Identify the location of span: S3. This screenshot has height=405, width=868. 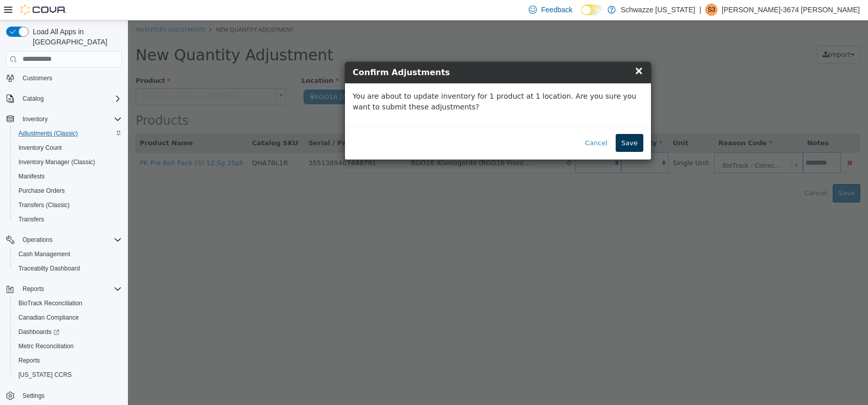
(711, 10).